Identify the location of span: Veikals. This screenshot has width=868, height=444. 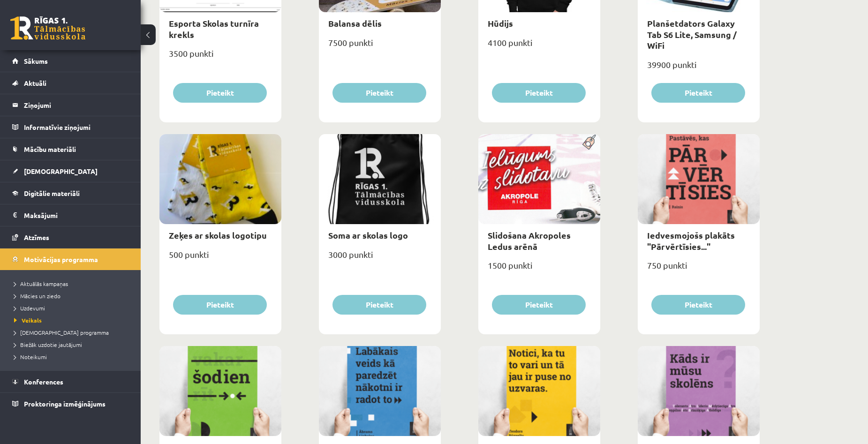
(28, 320).